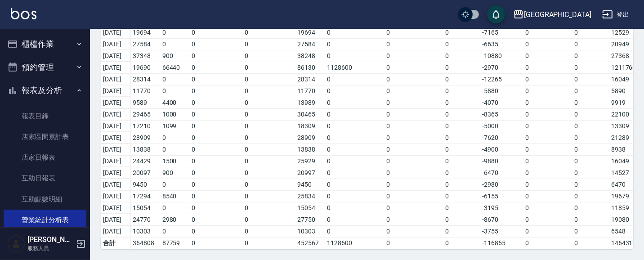  Describe the element at coordinates (145, 56) in the screenshot. I see `td: 37348` at that location.